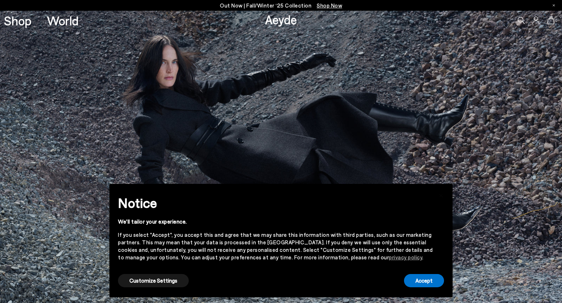 The width and height of the screenshot is (562, 303). I want to click on p: Out Now | Fall/Winter ‘25 Collection, so click(281, 5).